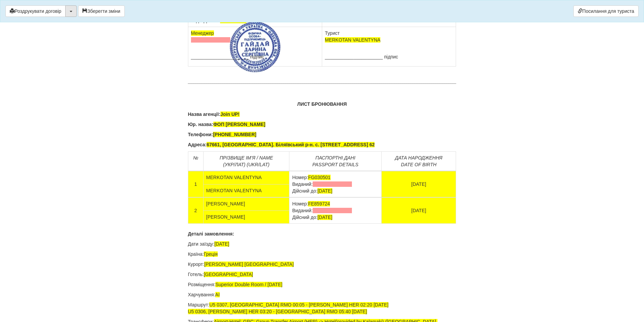  Describe the element at coordinates (322, 284) in the screenshot. I see `p: Розміщення:` at that location.